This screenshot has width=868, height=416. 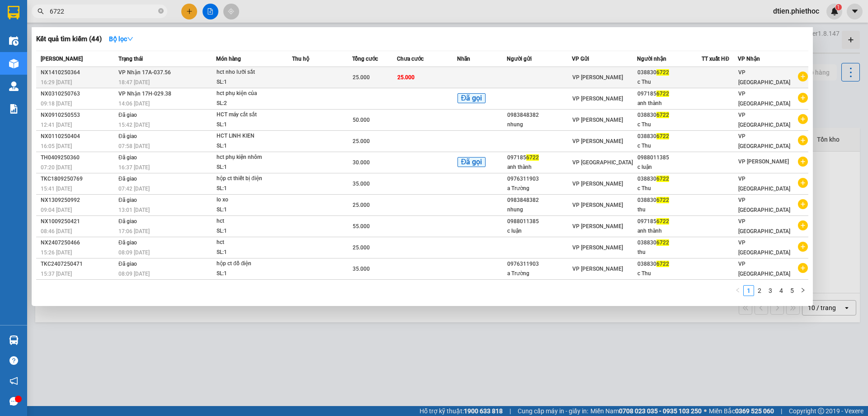 I want to click on div: NX0910250553, so click(x=78, y=115).